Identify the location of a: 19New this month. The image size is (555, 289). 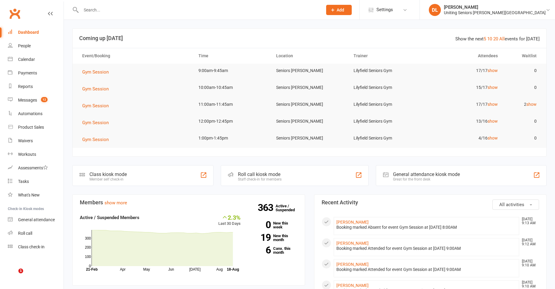
(273, 237).